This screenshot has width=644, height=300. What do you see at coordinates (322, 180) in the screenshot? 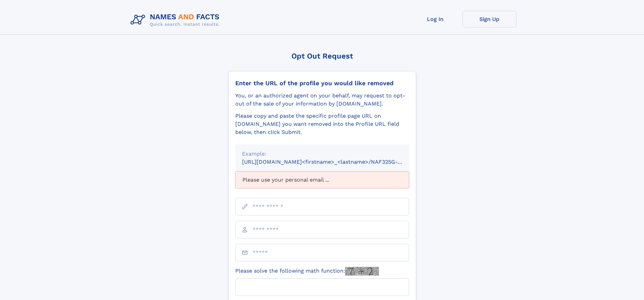
I see `div: Please use your personal email ...` at bounding box center [322, 180].